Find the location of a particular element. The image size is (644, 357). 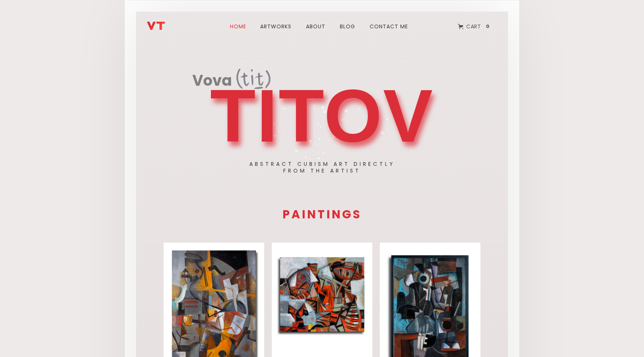

h3: PAINTINGS is located at coordinates (322, 214).